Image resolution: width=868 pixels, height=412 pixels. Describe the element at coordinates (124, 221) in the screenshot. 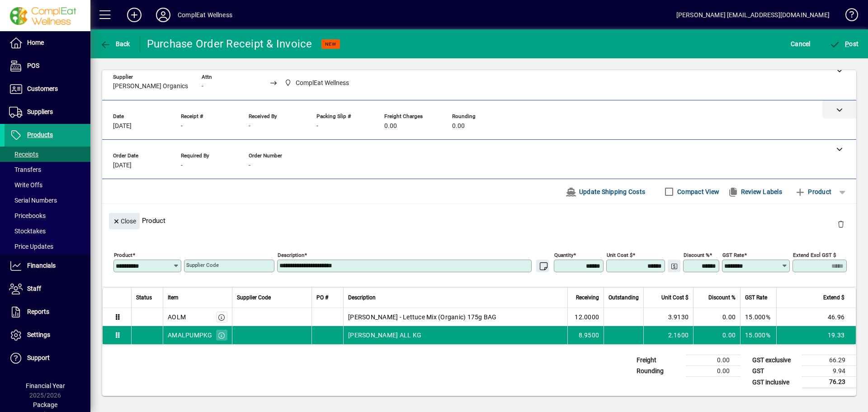

I see `button: Close` at that location.